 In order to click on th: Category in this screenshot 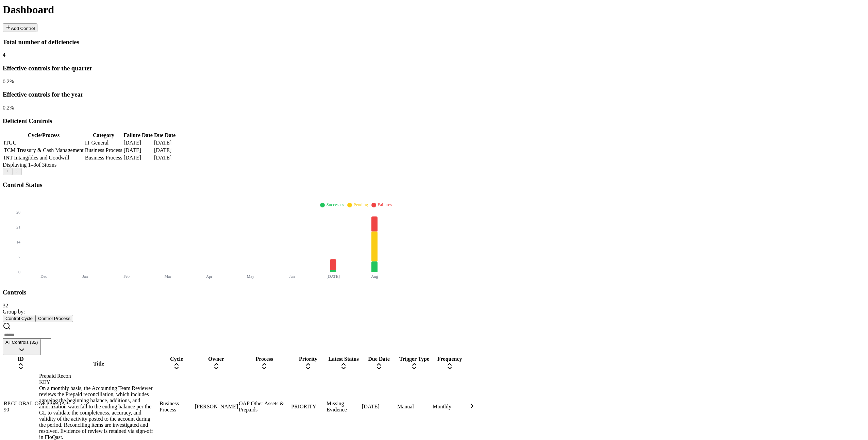, I will do `click(104, 135)`.